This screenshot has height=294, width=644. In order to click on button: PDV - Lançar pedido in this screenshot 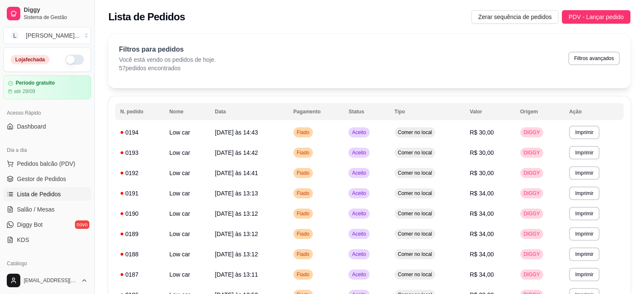, I will do `click(596, 17)`.